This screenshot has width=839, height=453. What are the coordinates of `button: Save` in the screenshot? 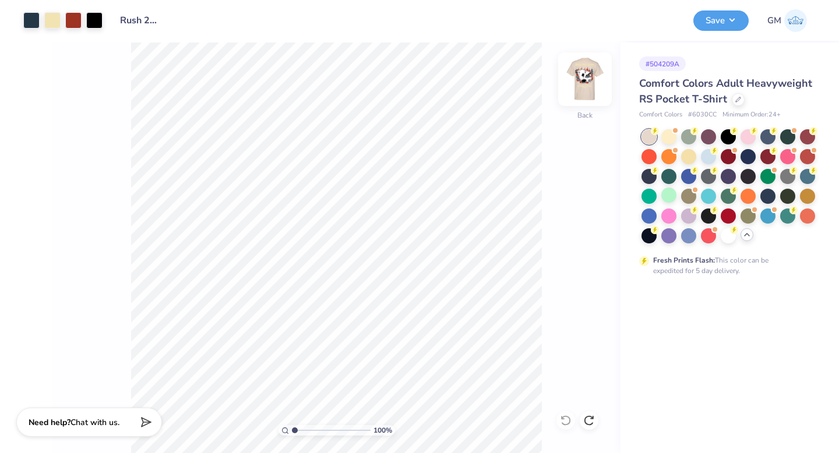 It's located at (721, 20).